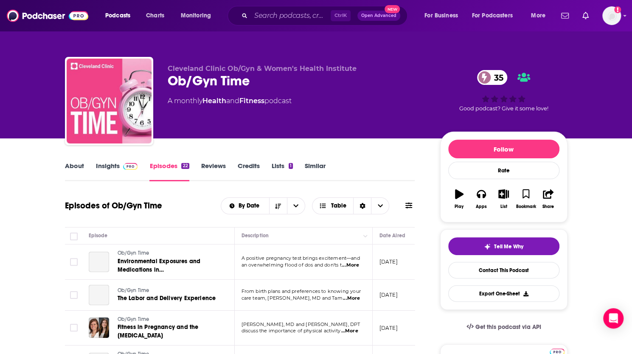 The image size is (632, 354). I want to click on div: Apps, so click(481, 207).